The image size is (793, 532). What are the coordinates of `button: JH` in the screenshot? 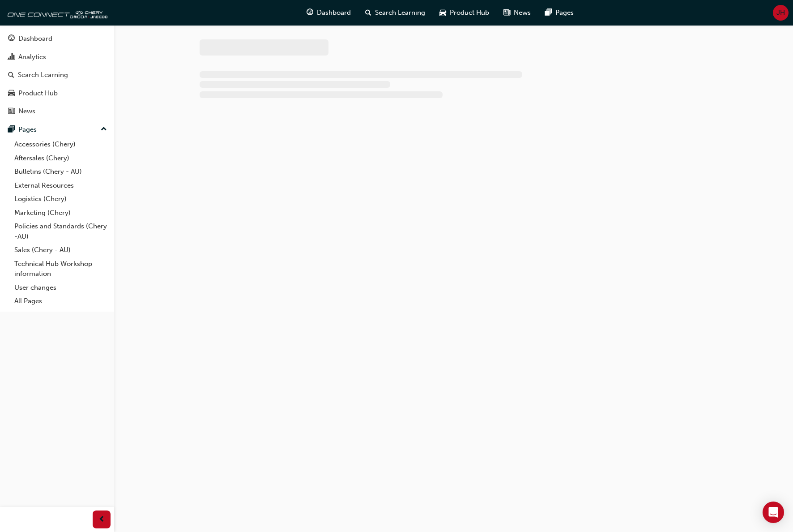 It's located at (780, 13).